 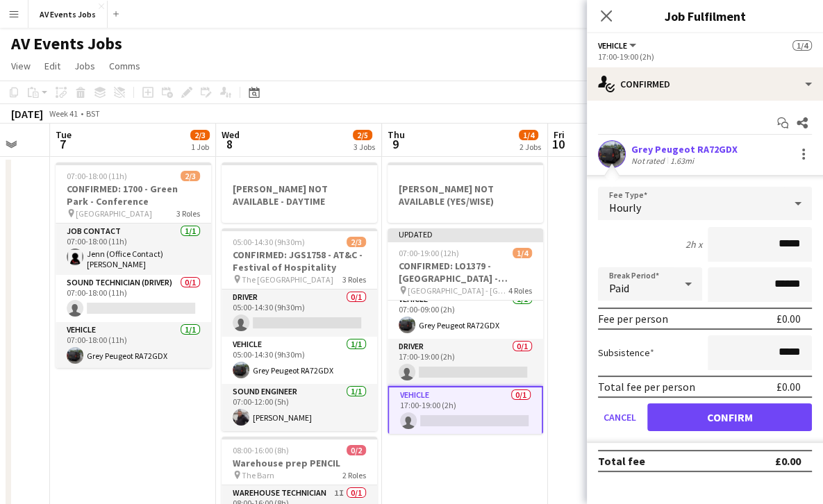 I want to click on h1: AV Events Jobs, so click(x=67, y=44).